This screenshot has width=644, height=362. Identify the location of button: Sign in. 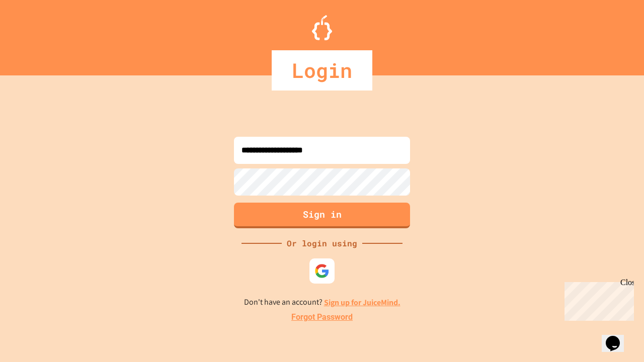
(322, 215).